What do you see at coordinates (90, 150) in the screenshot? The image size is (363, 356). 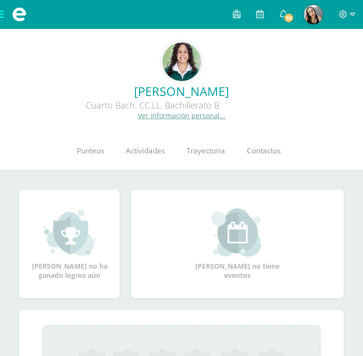 I see `span: Punteos` at bounding box center [90, 150].